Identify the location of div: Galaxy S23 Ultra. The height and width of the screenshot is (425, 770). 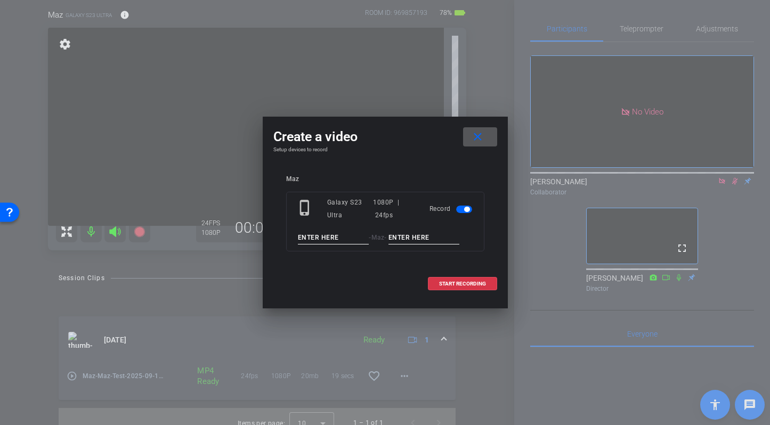
(350, 209).